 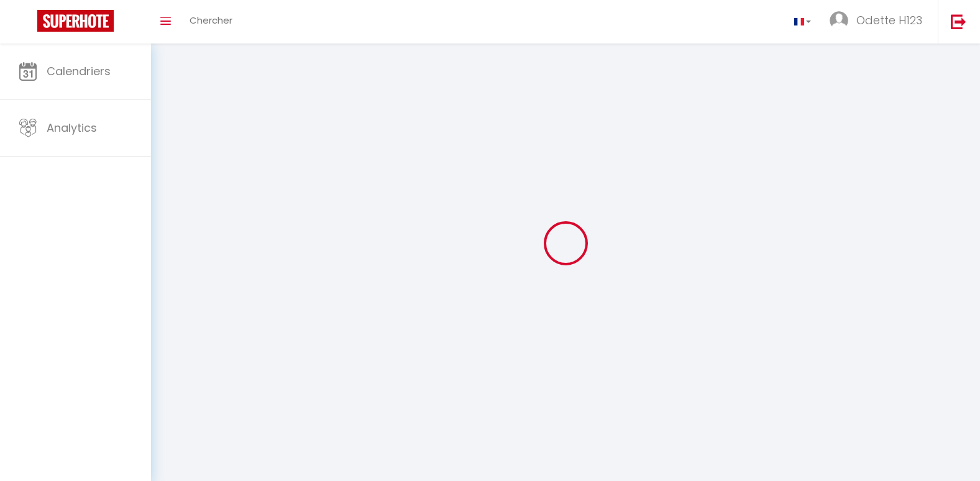 What do you see at coordinates (889, 20) in the screenshot?
I see `span: Odette H123` at bounding box center [889, 20].